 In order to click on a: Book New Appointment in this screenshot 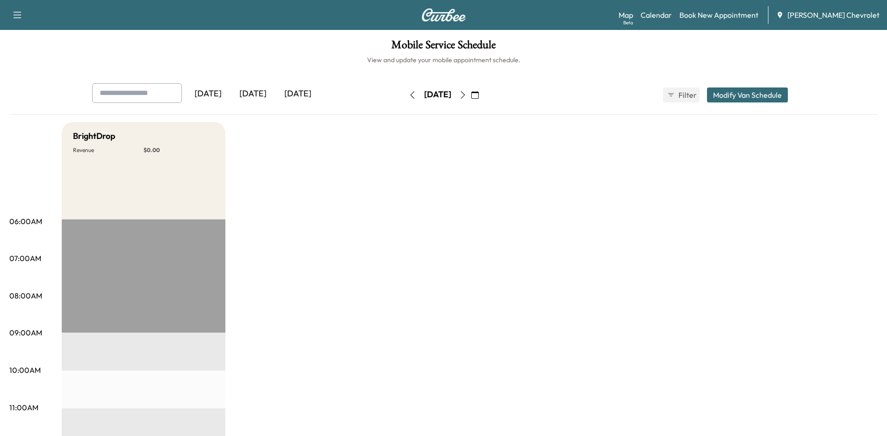, I will do `click(719, 15)`.